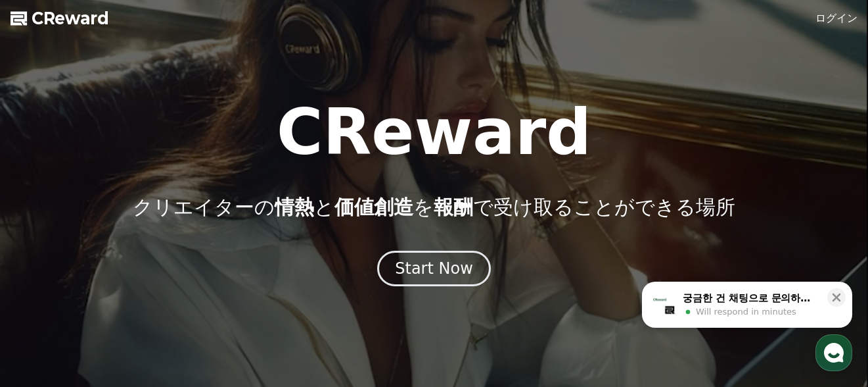 The image size is (868, 387). Describe the element at coordinates (434, 268) in the screenshot. I see `button: Start Now` at that location.